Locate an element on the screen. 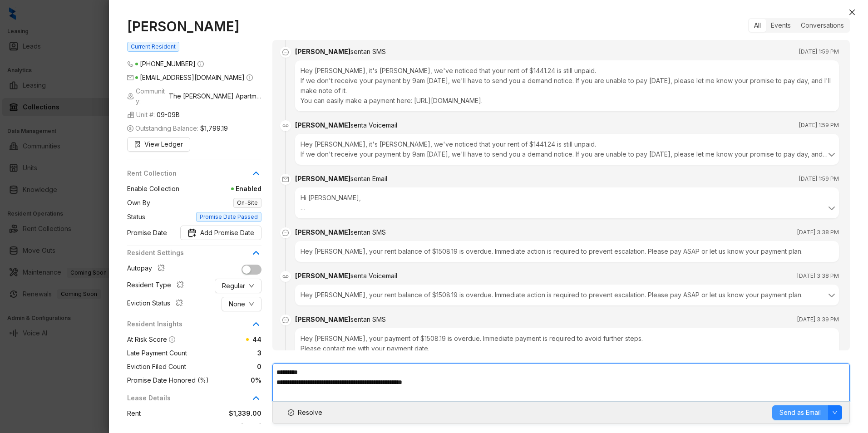 Image resolution: width=868 pixels, height=433 pixels. div: Resident Type is located at coordinates (157, 286).